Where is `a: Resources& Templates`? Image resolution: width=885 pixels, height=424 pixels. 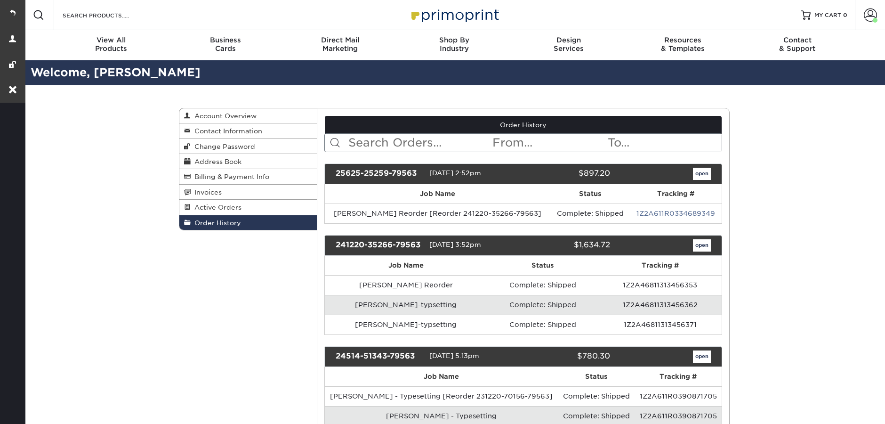
a: Resources& Templates is located at coordinates (683, 45).